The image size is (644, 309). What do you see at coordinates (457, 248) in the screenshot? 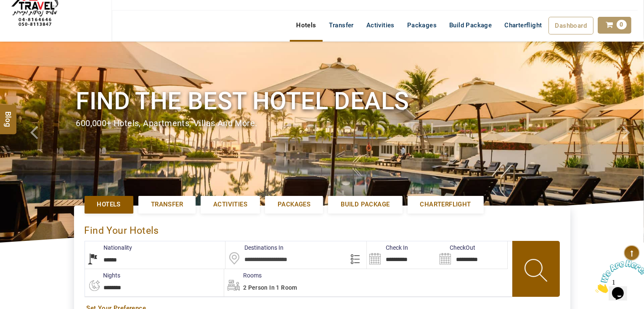
I see `label: CheckOut` at bounding box center [457, 248].